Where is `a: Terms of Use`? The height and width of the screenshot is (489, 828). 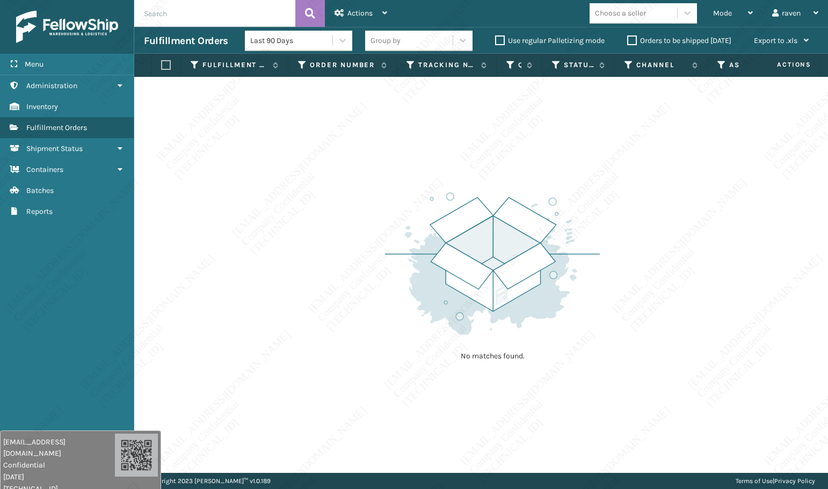 a: Terms of Use is located at coordinates (754, 481).